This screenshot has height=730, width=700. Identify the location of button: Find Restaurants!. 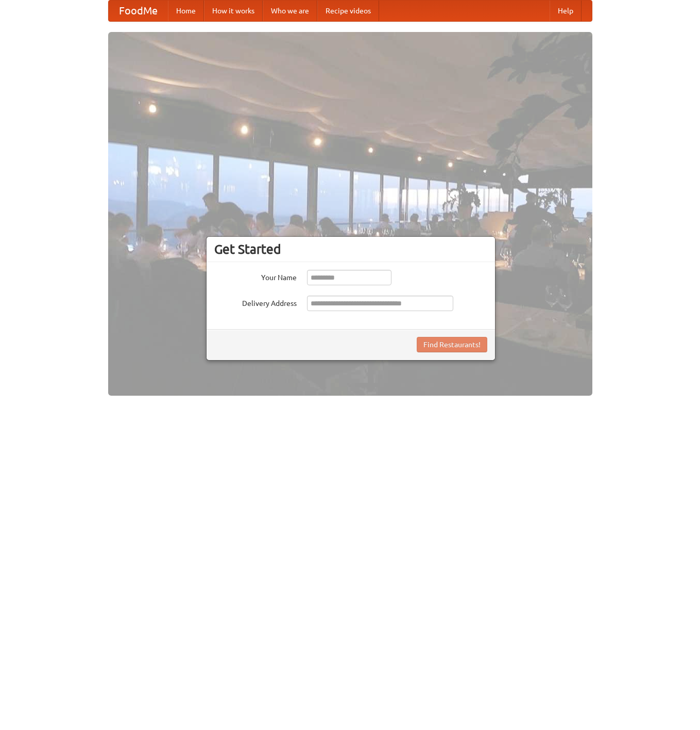
(452, 345).